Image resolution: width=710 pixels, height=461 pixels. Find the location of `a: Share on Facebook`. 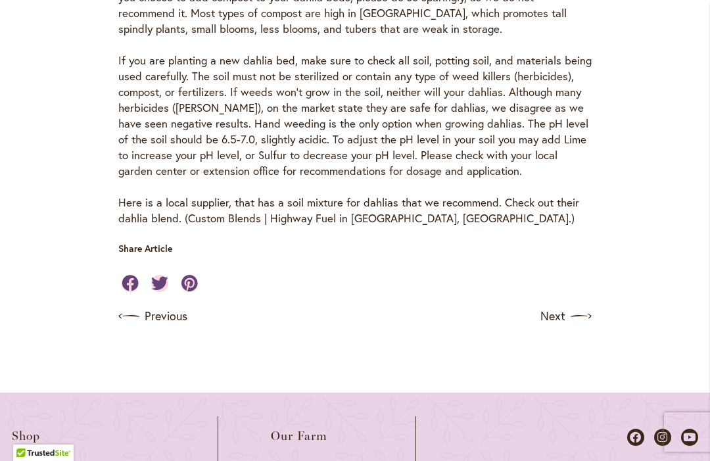

a: Share on Facebook is located at coordinates (130, 283).